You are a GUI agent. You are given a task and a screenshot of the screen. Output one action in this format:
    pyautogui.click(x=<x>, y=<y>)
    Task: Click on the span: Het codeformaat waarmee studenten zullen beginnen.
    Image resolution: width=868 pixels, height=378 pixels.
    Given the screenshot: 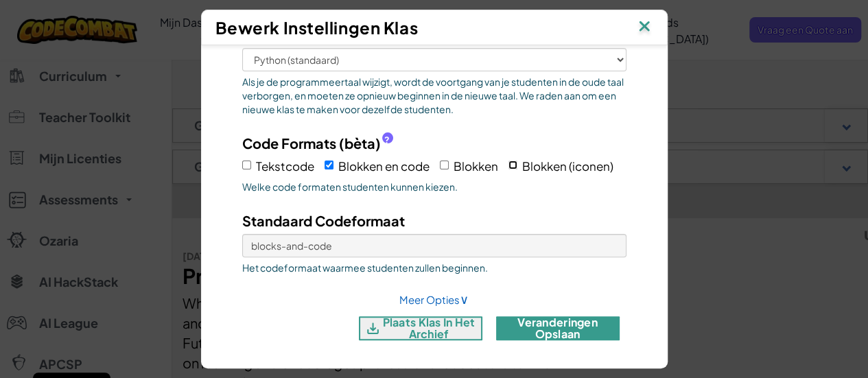 What is the action you would take?
    pyautogui.click(x=434, y=268)
    